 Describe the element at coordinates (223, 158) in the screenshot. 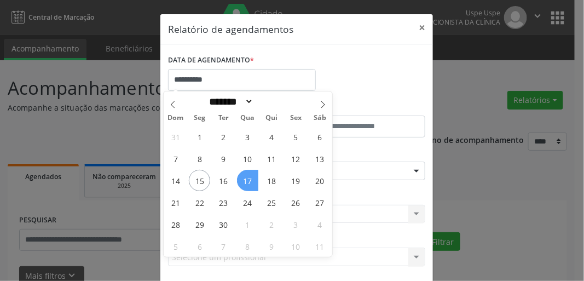

I see `span: Setembro 9, 2025` at that location.